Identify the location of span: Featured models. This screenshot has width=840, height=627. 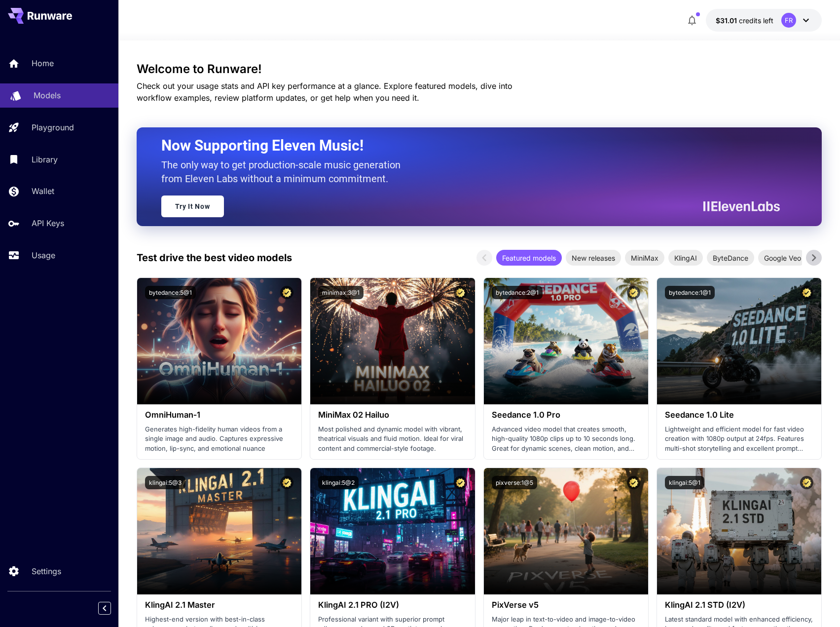
(529, 258).